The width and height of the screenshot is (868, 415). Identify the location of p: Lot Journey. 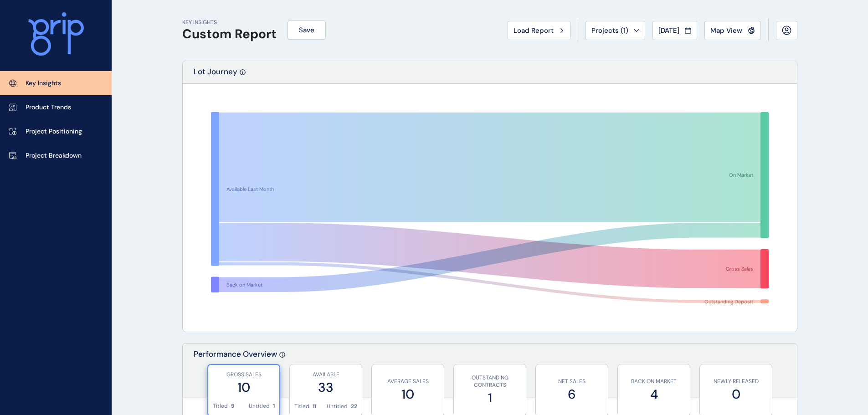
(216, 75).